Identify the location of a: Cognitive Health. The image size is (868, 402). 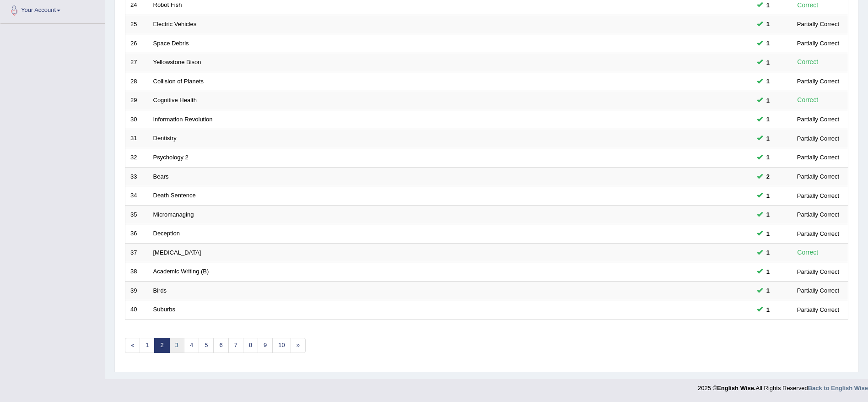
(175, 100).